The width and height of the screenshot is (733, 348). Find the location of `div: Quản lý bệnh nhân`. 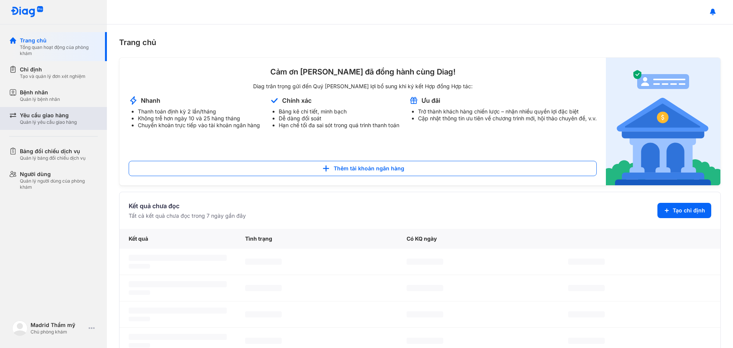

div: Quản lý bệnh nhân is located at coordinates (40, 99).